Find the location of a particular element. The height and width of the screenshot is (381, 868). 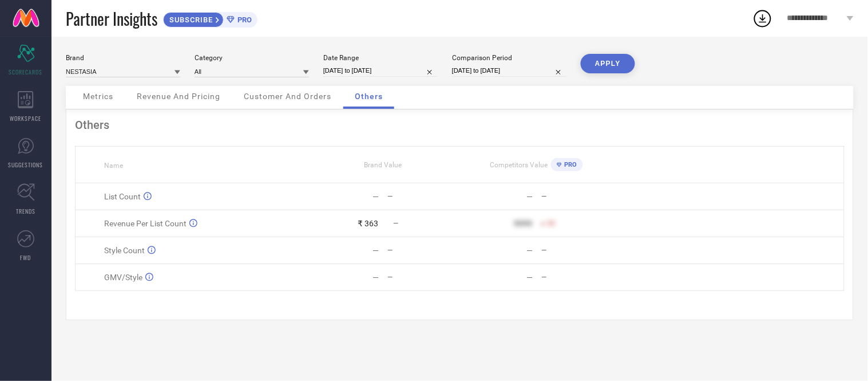

input: Select comparison period is located at coordinates (509, 71).